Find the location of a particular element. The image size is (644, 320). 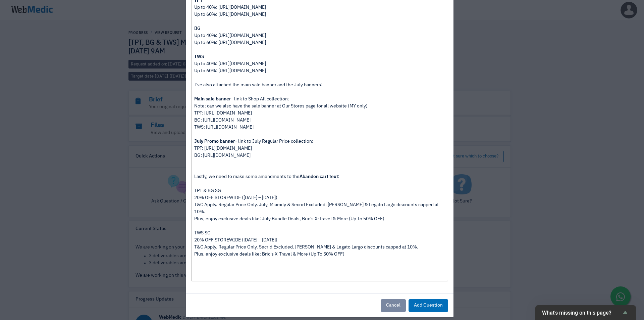

div: TWS SG is located at coordinates (319, 233).